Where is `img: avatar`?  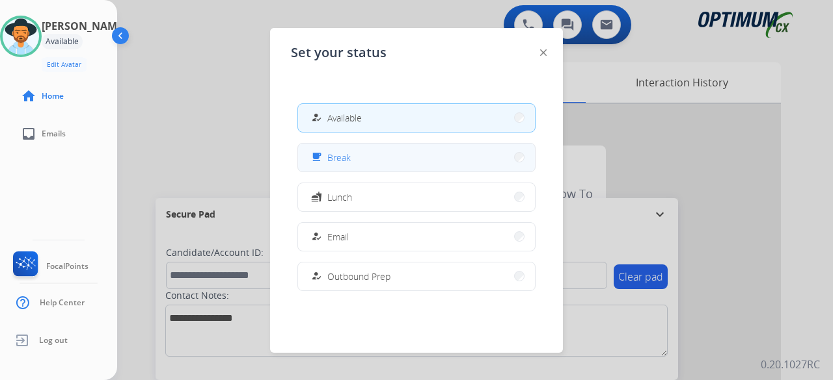 img: avatar is located at coordinates (21, 36).